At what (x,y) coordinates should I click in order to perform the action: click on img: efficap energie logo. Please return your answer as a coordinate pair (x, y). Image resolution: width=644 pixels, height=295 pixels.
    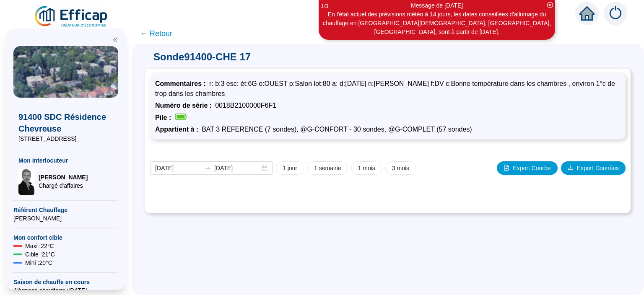
    Looking at the image, I should click on (71, 17).